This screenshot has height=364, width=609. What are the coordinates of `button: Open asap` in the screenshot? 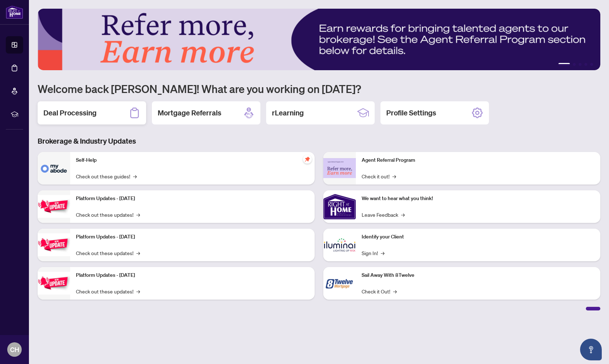 It's located at (591, 350).